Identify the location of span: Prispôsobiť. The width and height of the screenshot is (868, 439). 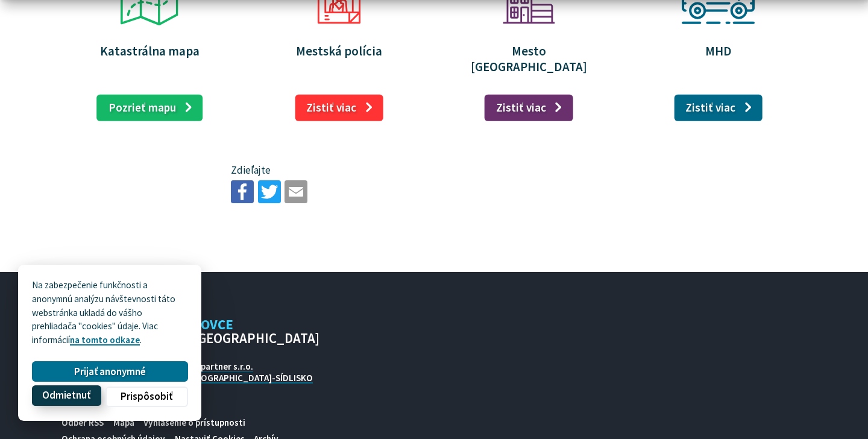
(147, 396).